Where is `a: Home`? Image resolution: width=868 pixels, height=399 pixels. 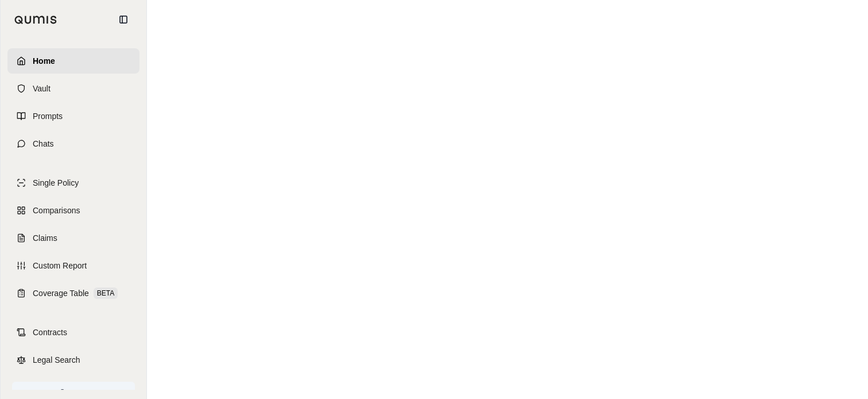 a: Home is located at coordinates (74, 61).